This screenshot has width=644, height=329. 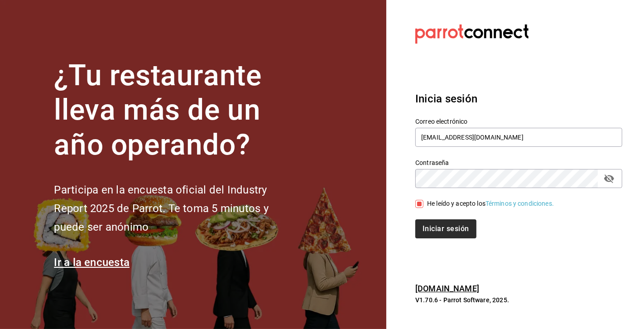 What do you see at coordinates (176, 208) in the screenshot?
I see `h2: Participa en la encuesta oficial del Industry Report 2025 de Parrot. Te toma 5 minutos y puede se...` at bounding box center [176, 208].